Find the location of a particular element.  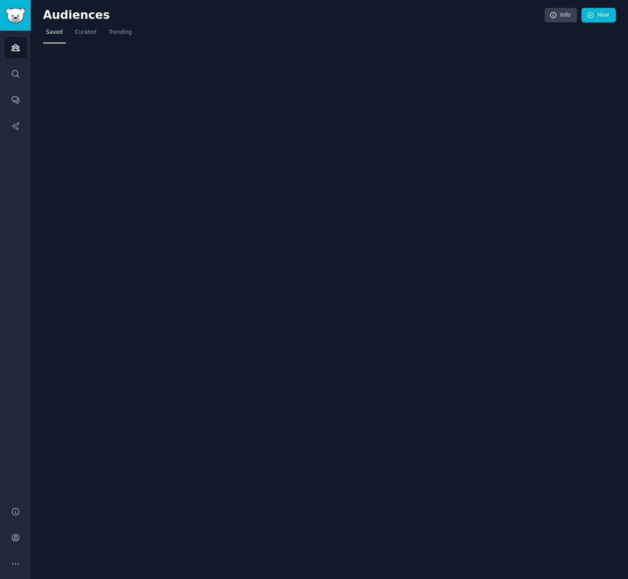

a: Trending is located at coordinates (120, 34).